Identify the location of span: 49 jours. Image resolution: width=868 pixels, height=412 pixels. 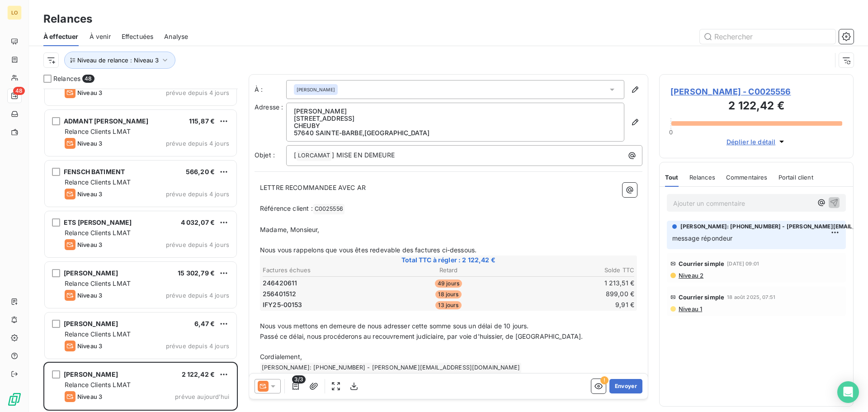
(448, 284).